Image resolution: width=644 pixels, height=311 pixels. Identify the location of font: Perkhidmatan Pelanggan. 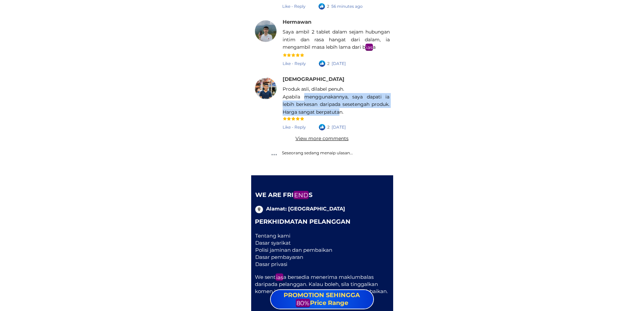
(303, 222).